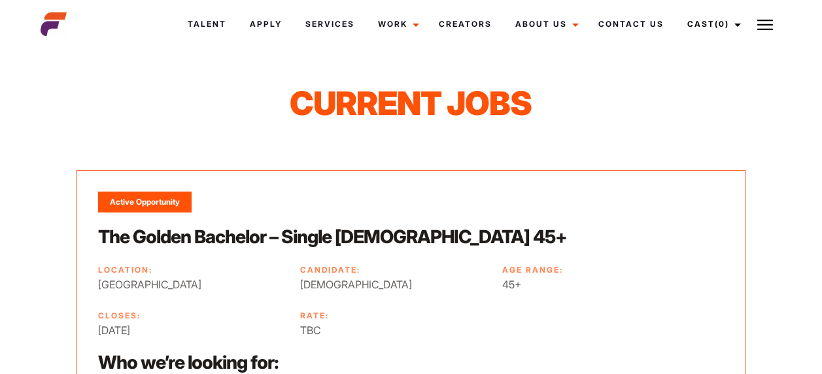 The image size is (822, 374). Describe the element at coordinates (396, 24) in the screenshot. I see `a: Work` at that location.